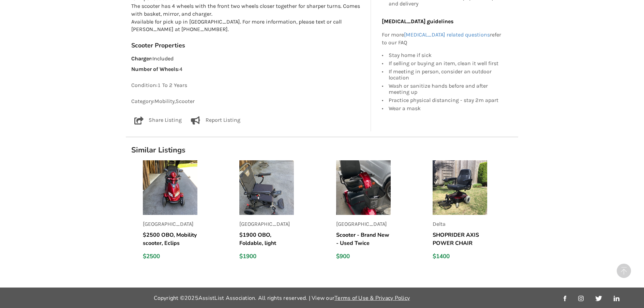 The width and height of the screenshot is (644, 308). I want to click on div: $1400, so click(460, 257).